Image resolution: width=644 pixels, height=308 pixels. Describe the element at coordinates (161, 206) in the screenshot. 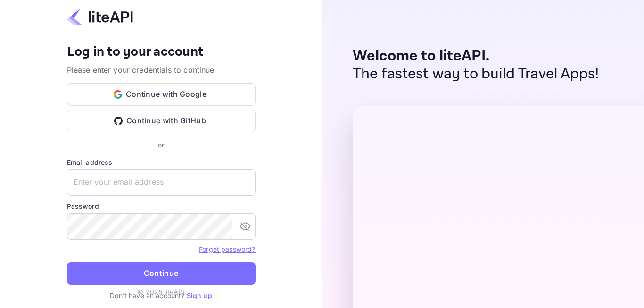

I see `label: Password` at that location.